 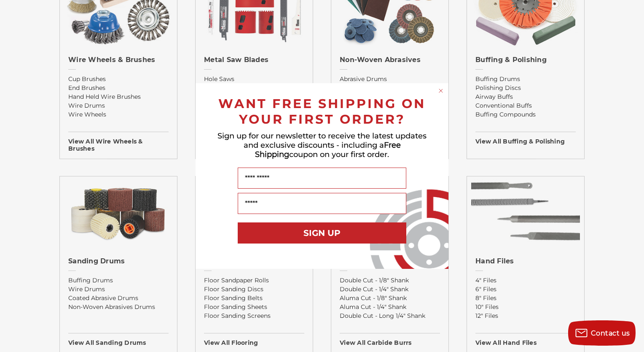 I want to click on span: Sign up for our newsletter to receive the latest updates and exclusive discounts - including a co..., so click(x=322, y=145).